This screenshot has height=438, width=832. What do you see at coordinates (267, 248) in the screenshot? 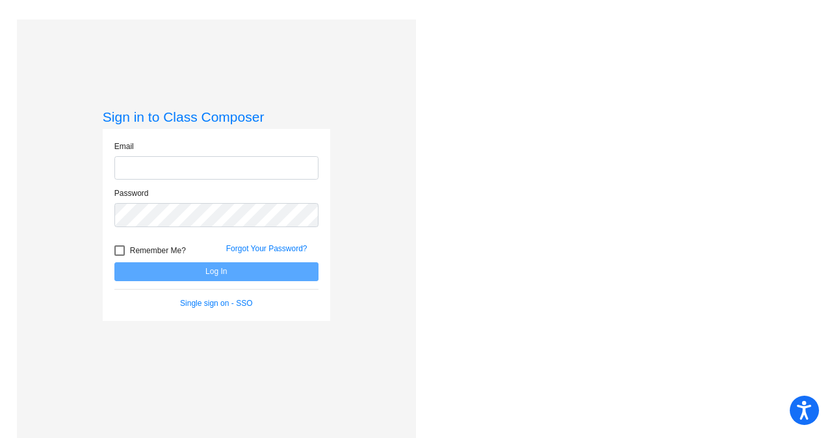
I see `a: Forgot Your Password?` at bounding box center [267, 248].